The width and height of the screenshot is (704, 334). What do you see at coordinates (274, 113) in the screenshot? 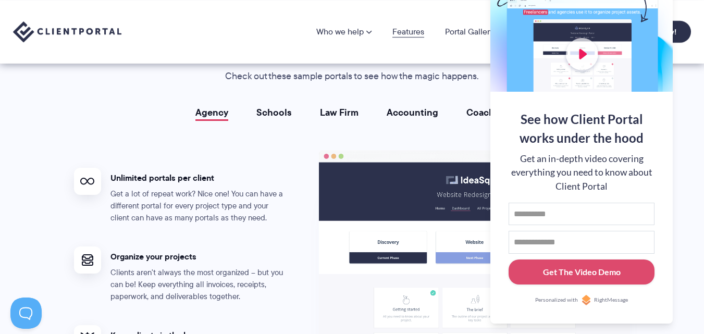
I see `a: Schools` at bounding box center [274, 113].